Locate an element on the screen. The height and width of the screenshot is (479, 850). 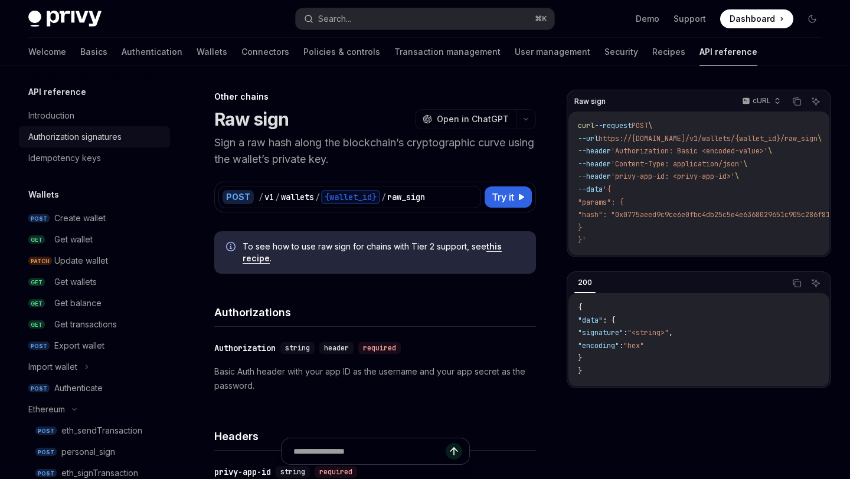
div: Search... is located at coordinates (335, 19).